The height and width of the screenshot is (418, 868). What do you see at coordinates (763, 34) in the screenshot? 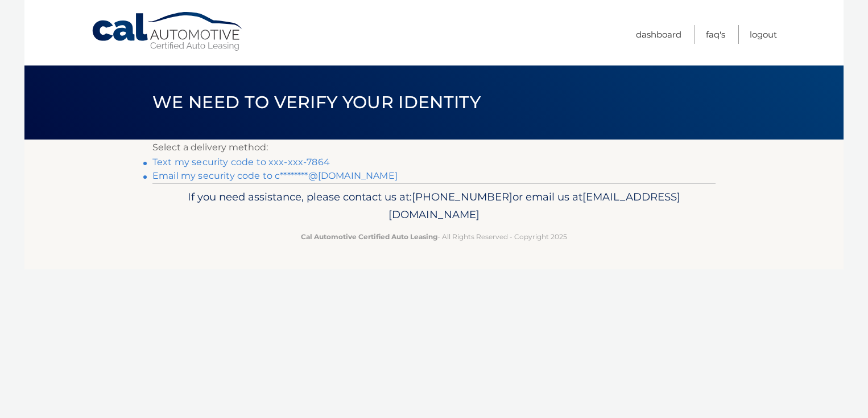
I see `a: Logout` at bounding box center [763, 34].